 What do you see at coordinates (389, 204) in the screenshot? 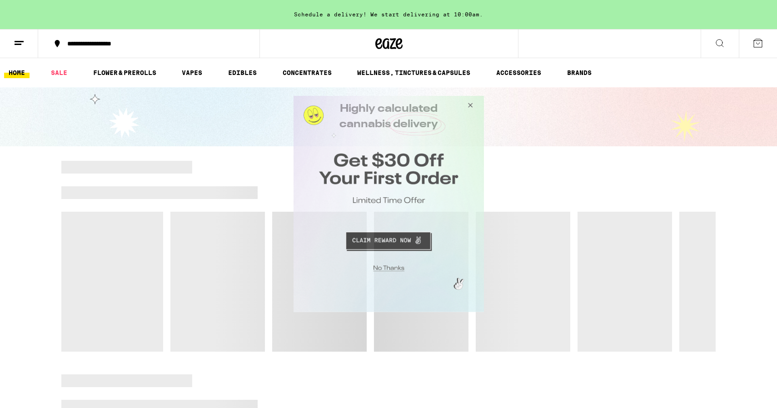
I see `div: Modal Overlay Box` at bounding box center [389, 204].